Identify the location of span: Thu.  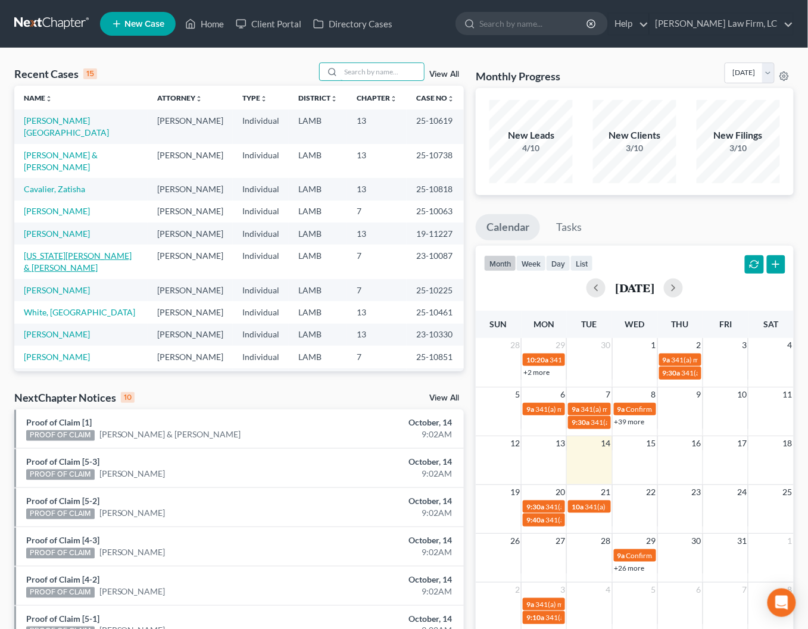
(680, 324).